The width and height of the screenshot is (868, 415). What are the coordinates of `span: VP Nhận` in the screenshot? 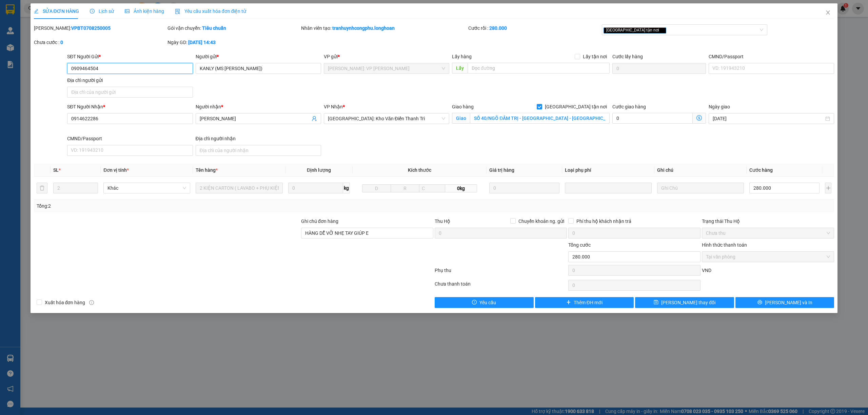 It's located at (333, 107).